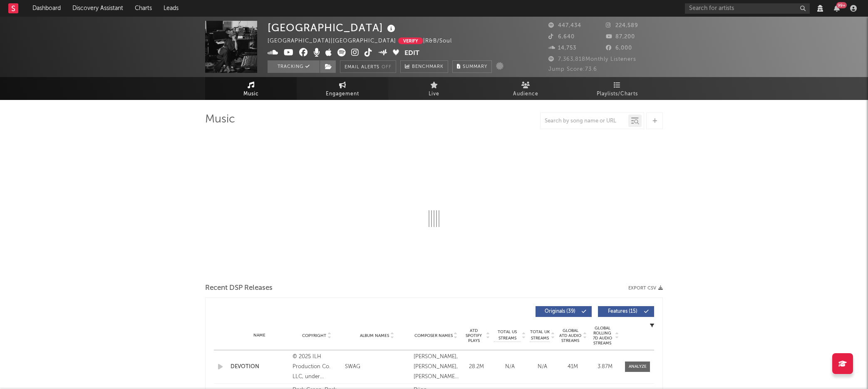  What do you see at coordinates (645, 288) in the screenshot?
I see `button: Export CSV` at bounding box center [645, 288].